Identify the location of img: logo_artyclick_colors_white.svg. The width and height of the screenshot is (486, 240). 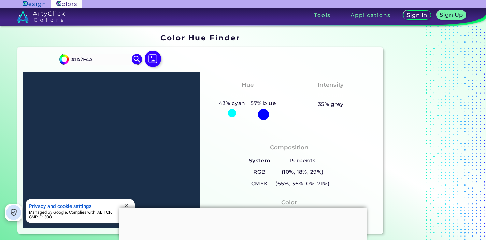
(41, 16).